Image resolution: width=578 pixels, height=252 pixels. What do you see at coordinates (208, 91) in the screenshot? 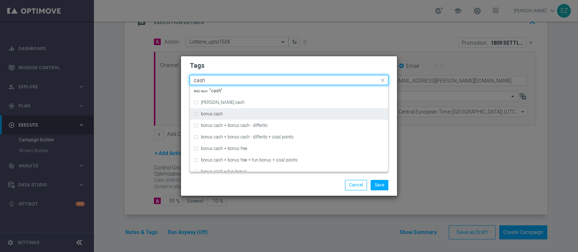
I see `span: "cash"` at bounding box center [208, 91].